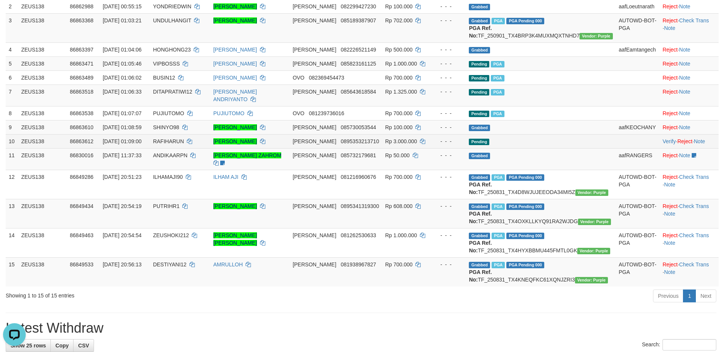 The image size is (722, 352). I want to click on td: 15, so click(12, 272).